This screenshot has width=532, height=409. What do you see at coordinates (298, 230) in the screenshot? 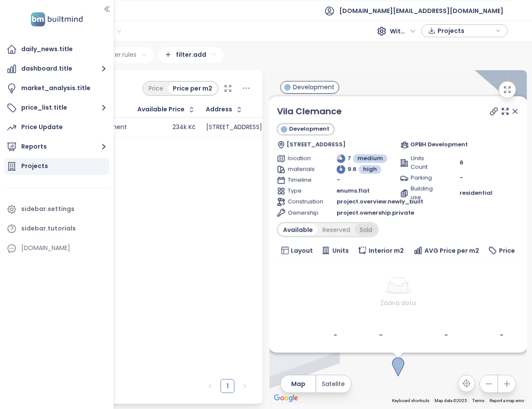
I see `div: Available` at bounding box center [298, 230].